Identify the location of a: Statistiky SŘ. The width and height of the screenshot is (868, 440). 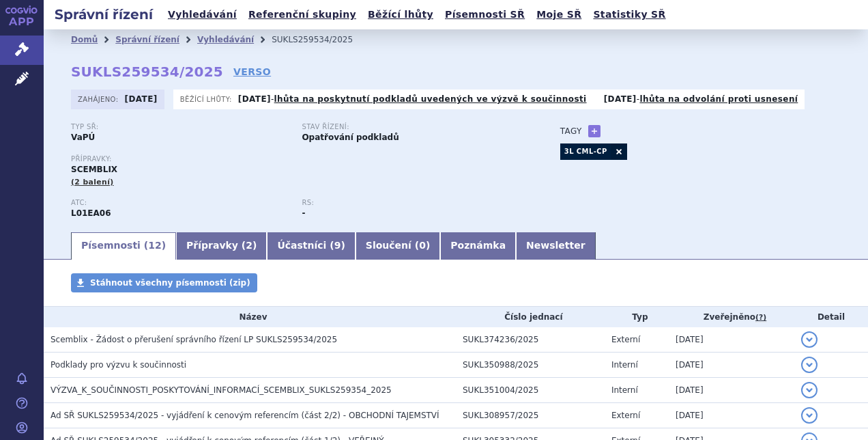
(629, 15).